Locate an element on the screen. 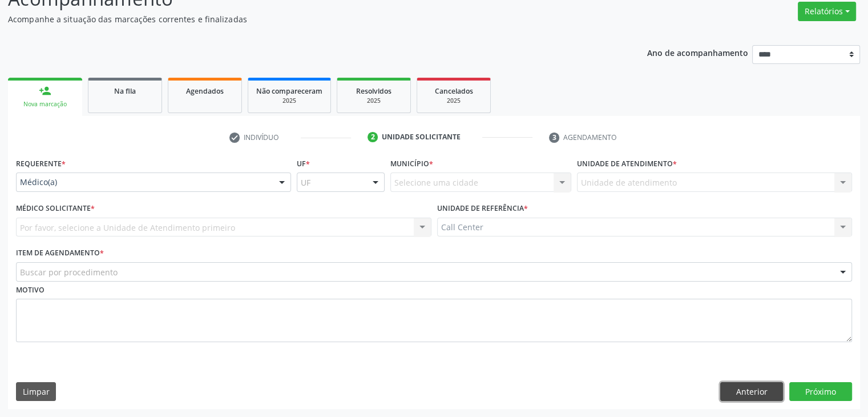 The height and width of the screenshot is (417, 868). label: Item de agendamento is located at coordinates (60, 253).